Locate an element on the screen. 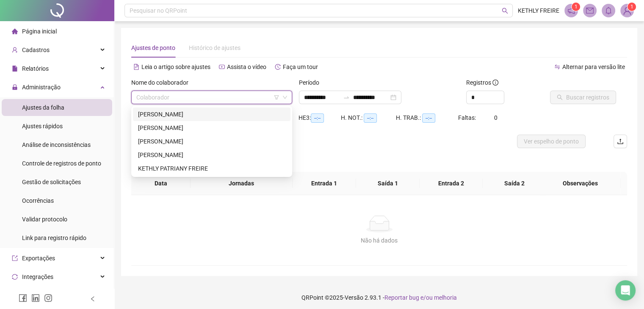 This screenshot has width=644, height=309. span: file is located at coordinates (15, 69).